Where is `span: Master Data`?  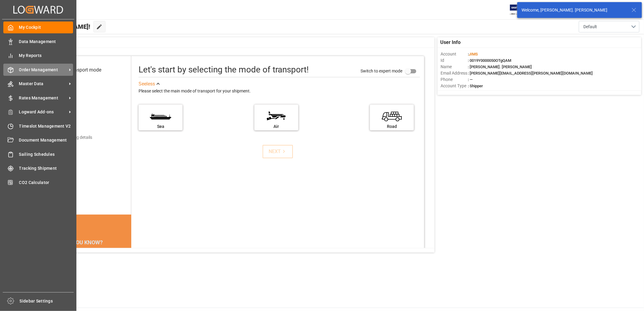 span: Master Data is located at coordinates (43, 83).